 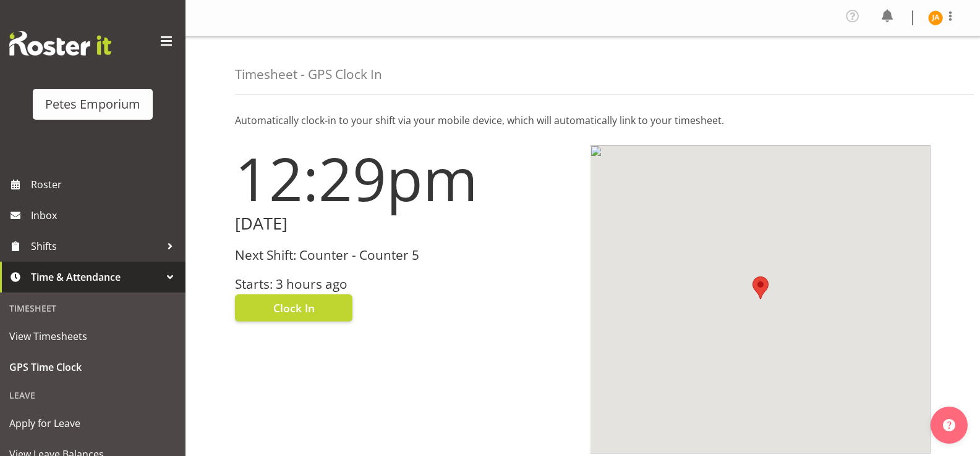 I want to click on span: Clock In, so click(x=293, y=308).